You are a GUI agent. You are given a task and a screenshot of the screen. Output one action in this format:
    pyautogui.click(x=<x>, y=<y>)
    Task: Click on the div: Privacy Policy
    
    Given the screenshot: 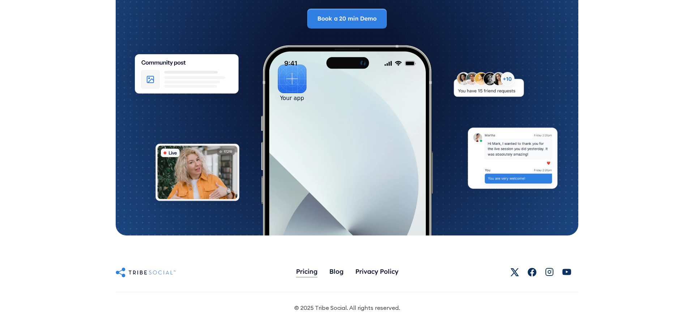 What is the action you would take?
    pyautogui.click(x=377, y=271)
    